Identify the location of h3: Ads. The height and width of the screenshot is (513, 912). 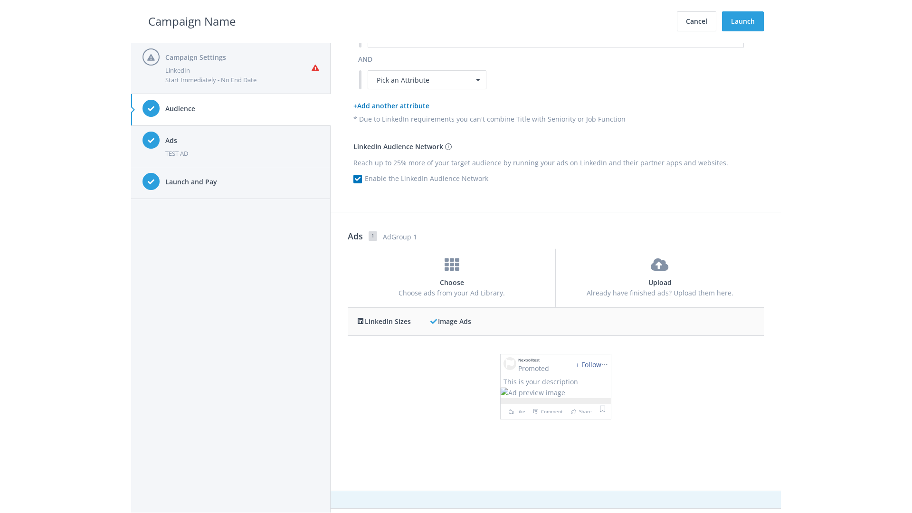
(355, 236).